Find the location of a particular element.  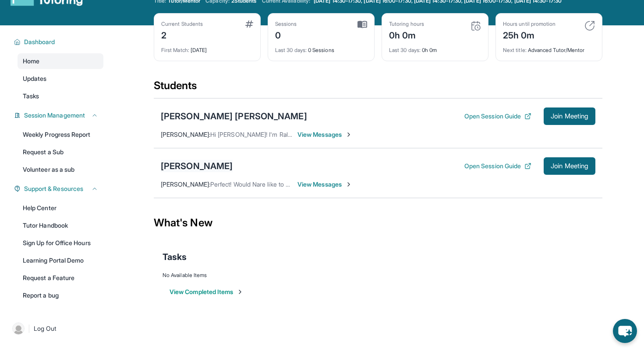

a: Request a Sub is located at coordinates (61, 153).